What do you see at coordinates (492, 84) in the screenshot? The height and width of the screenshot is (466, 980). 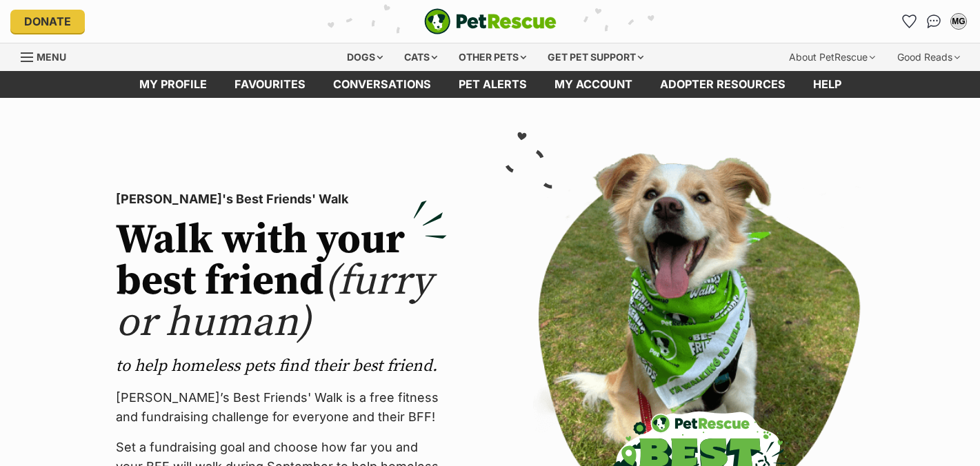 I see `a: Pet alerts` at bounding box center [492, 84].